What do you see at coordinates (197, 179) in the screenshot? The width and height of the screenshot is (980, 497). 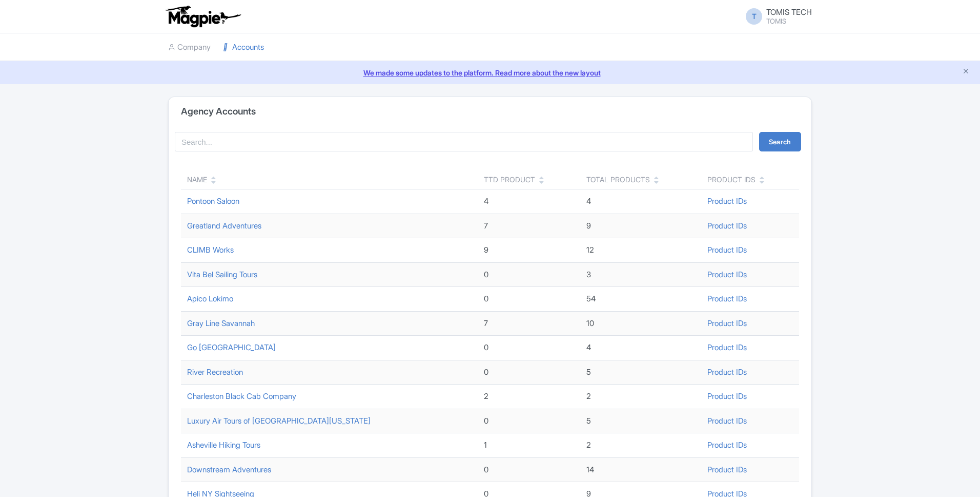 I see `div: Name` at bounding box center [197, 179].